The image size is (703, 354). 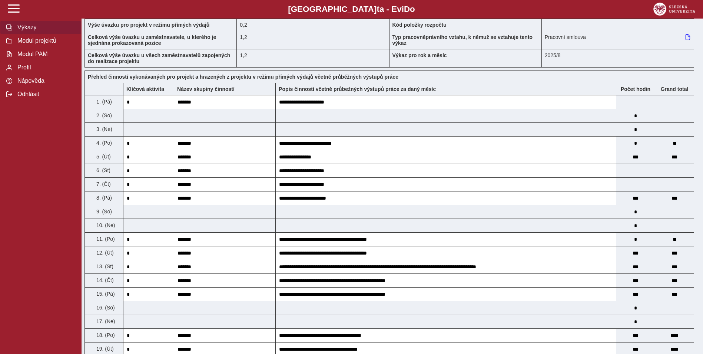 I want to click on span: 3. (Ne), so click(x=103, y=129).